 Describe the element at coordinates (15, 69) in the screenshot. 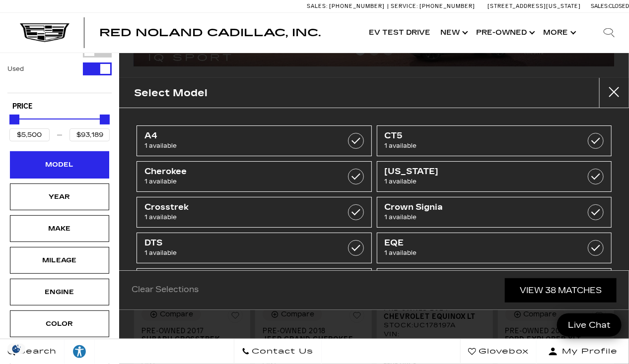

I see `label: Used` at that location.